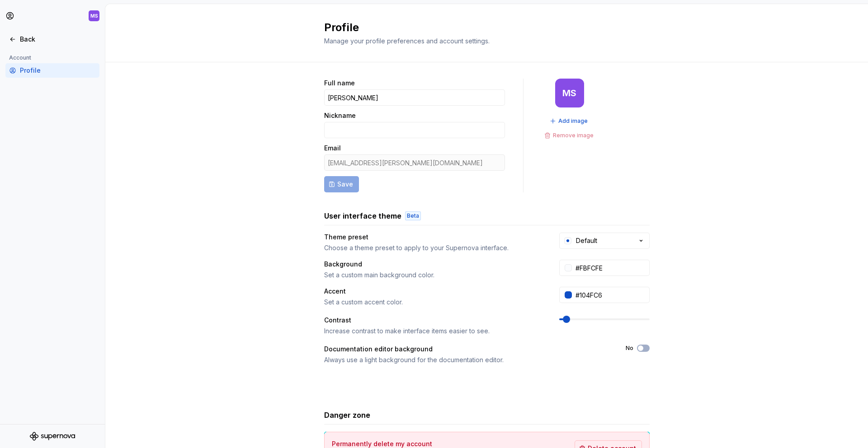  What do you see at coordinates (52, 40) in the screenshot?
I see `a: Back` at bounding box center [52, 40].